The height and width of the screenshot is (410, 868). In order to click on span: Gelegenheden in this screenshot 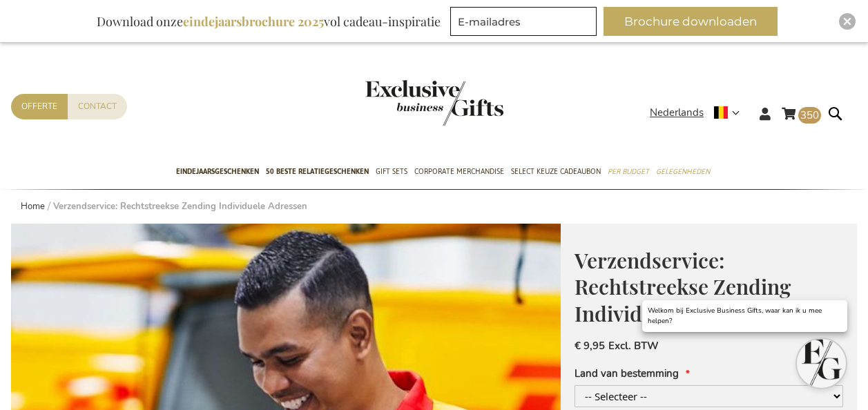, I will do `click(683, 172)`.